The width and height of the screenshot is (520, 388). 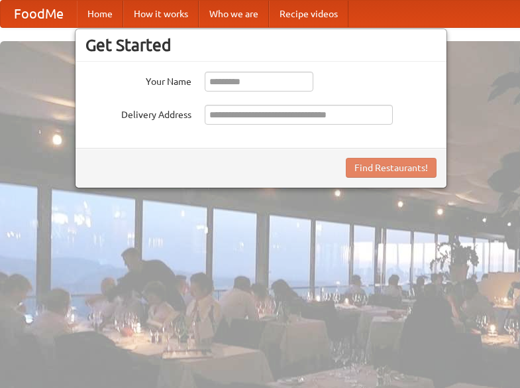 I want to click on a: FoodMe, so click(x=38, y=14).